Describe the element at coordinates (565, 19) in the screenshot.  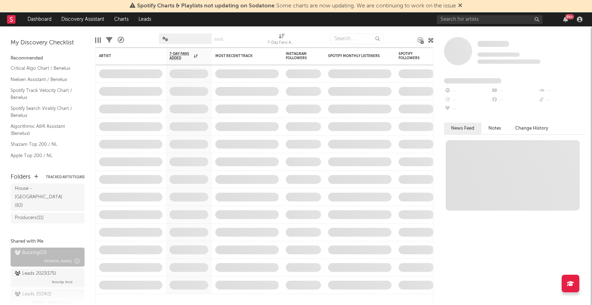
I see `button: 99+` at that location.